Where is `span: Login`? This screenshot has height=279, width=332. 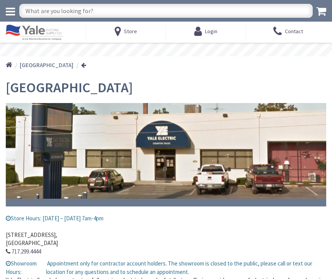 span: Login is located at coordinates (211, 31).